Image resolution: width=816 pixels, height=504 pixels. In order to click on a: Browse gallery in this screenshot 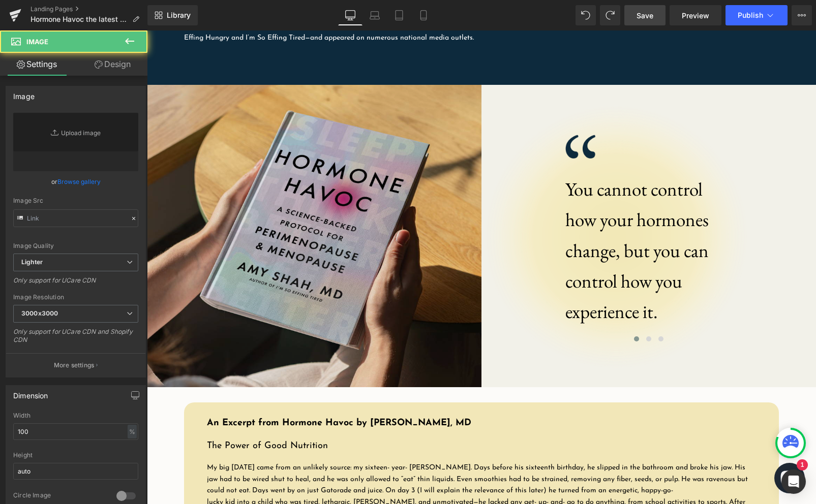, I will do `click(79, 181)`.